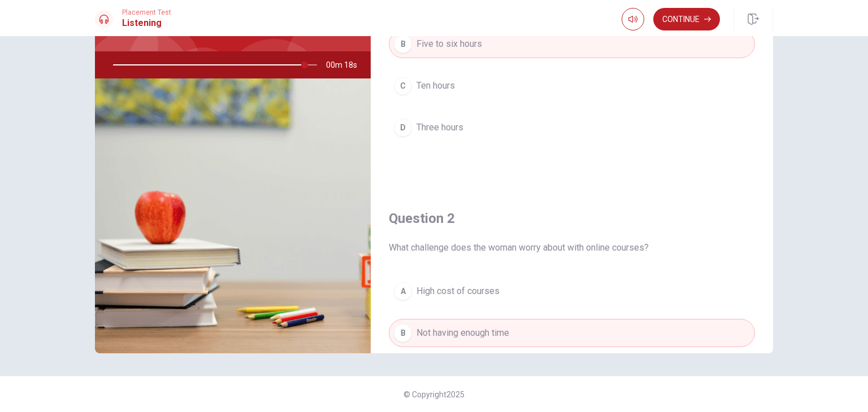  What do you see at coordinates (572, 128) in the screenshot?
I see `button: DThree hours` at bounding box center [572, 128].